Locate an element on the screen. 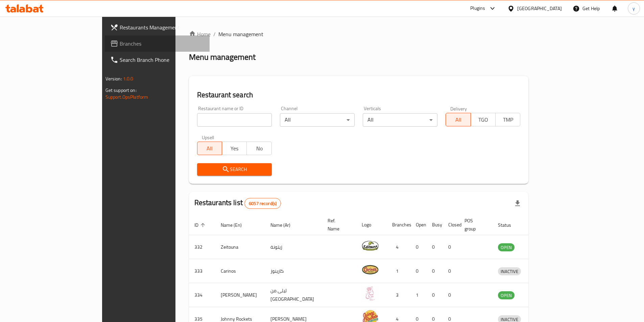 The image size is (644, 322). span: No is located at coordinates (259, 148).